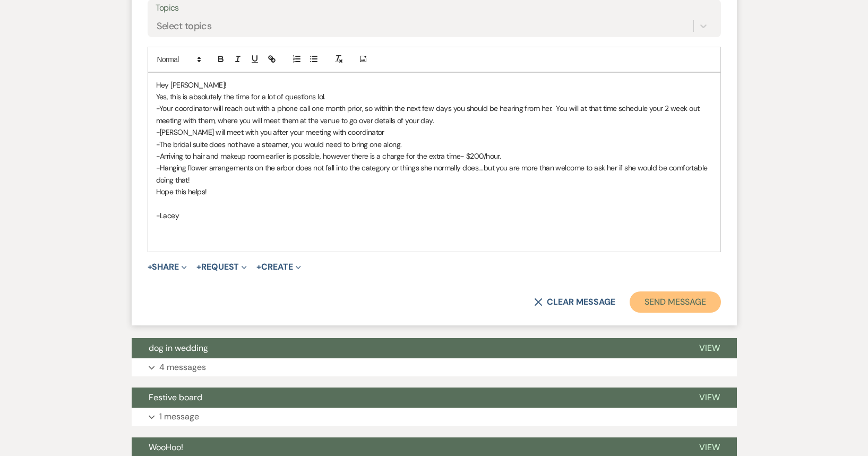 The width and height of the screenshot is (868, 456). What do you see at coordinates (165, 447) in the screenshot?
I see `span: WooHoo!` at bounding box center [165, 447].